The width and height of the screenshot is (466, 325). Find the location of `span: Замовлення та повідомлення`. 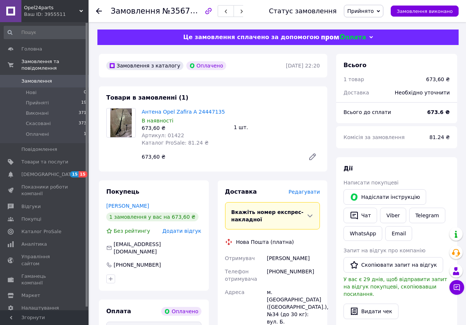

span: Замовлення та повідомлення is located at coordinates (55, 65).